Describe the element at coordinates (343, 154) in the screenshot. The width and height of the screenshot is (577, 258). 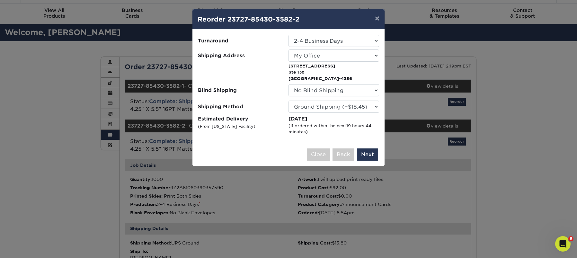
I see `button: Back` at that location.